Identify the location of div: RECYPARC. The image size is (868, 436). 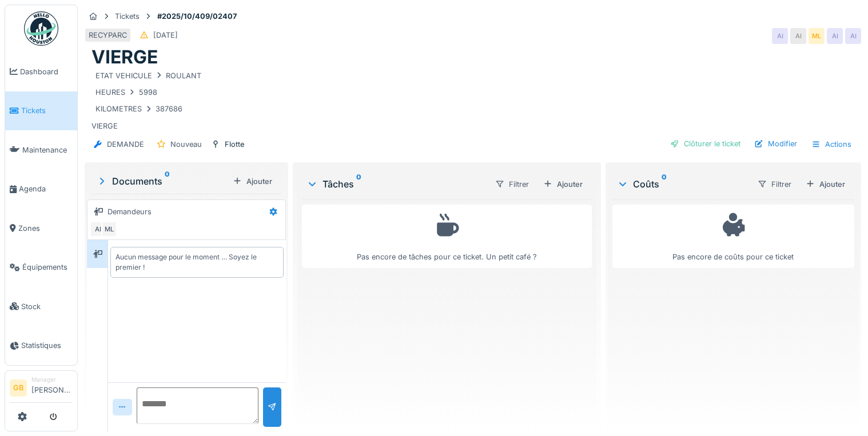
(108, 35).